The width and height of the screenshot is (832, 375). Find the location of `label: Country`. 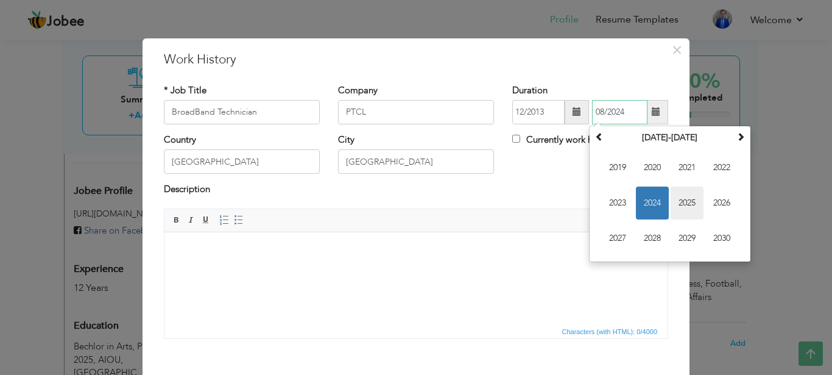

label: Country is located at coordinates (180, 140).